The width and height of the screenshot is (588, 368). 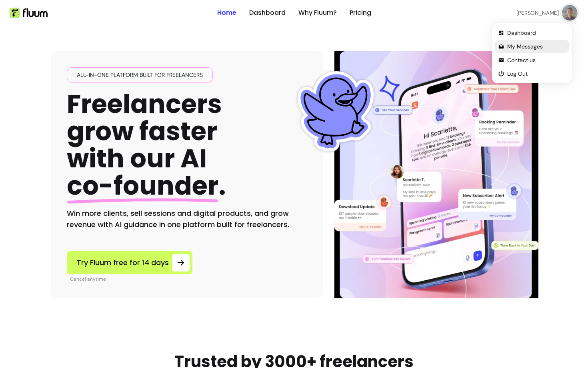 What do you see at coordinates (536, 74) in the screenshot?
I see `span: Log Out` at bounding box center [536, 74].